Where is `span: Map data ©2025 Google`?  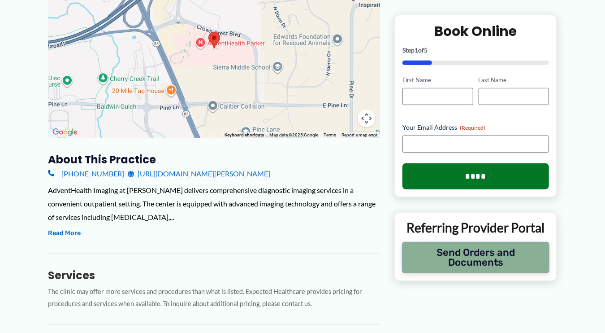 span: Map data ©2025 Google is located at coordinates (294, 135).